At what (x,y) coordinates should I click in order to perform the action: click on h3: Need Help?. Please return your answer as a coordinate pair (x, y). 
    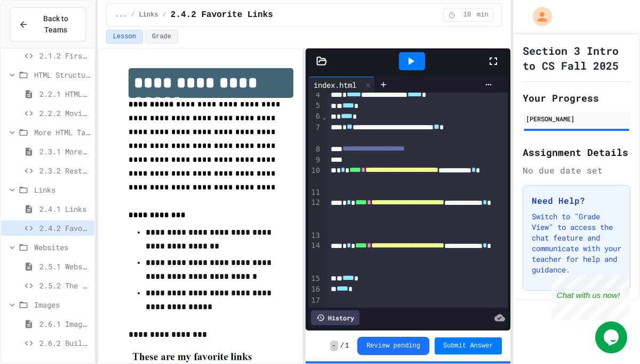
    Looking at the image, I should click on (576, 201).